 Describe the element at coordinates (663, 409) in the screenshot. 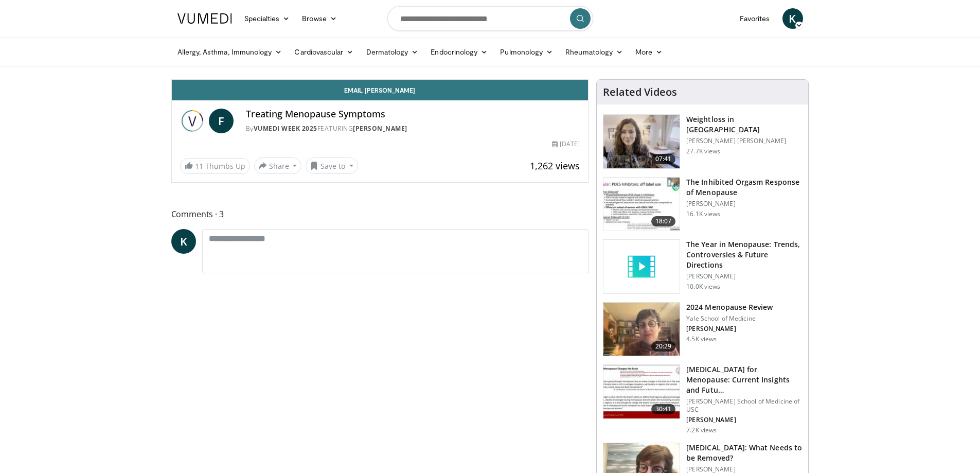

I see `span: 30:41` at that location.